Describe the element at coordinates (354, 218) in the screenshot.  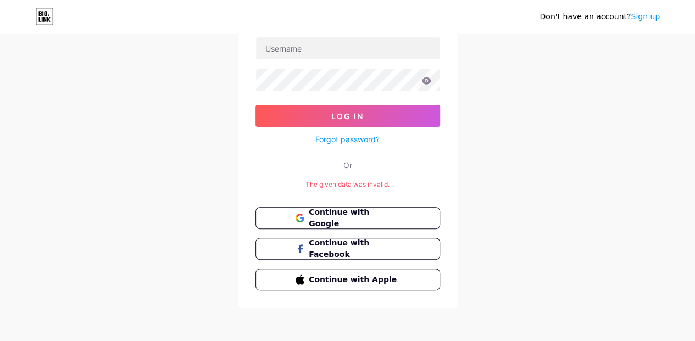
I see `span: Continue with Google` at that location.